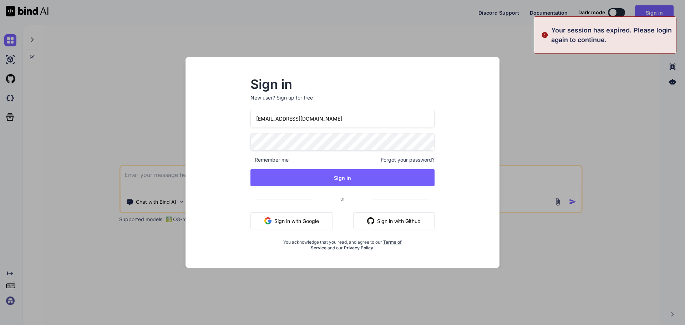 This screenshot has height=325, width=685. What do you see at coordinates (342, 243) in the screenshot?
I see `div: You acknowledge that you read, and agree to our and our` at bounding box center [342, 243].